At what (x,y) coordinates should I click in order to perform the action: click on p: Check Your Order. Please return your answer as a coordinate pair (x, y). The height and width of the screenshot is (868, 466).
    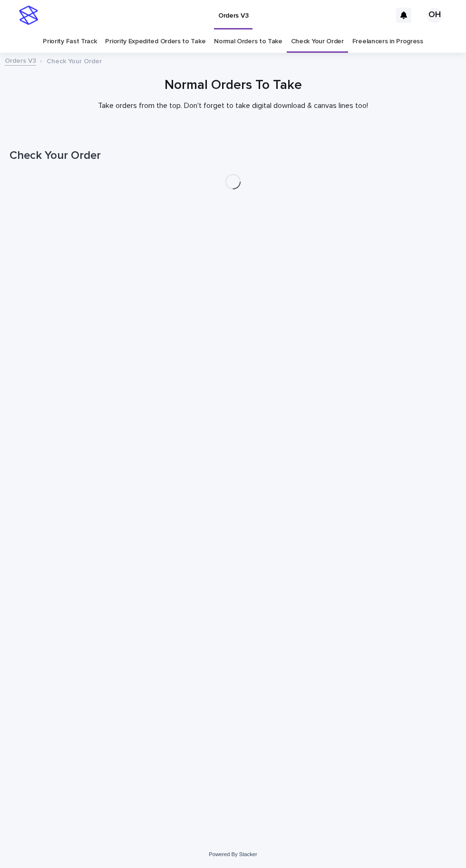
    Looking at the image, I should click on (74, 61).